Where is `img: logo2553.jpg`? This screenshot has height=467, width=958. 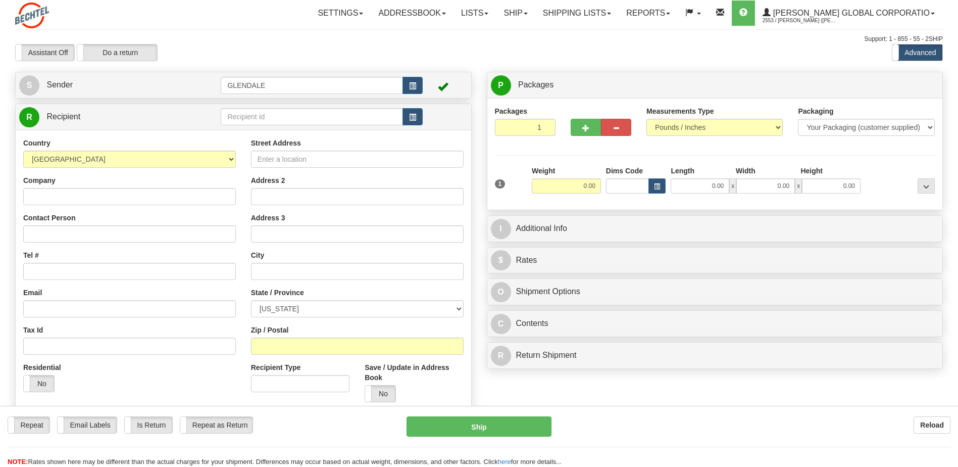 img: logo2553.jpg is located at coordinates (32, 15).